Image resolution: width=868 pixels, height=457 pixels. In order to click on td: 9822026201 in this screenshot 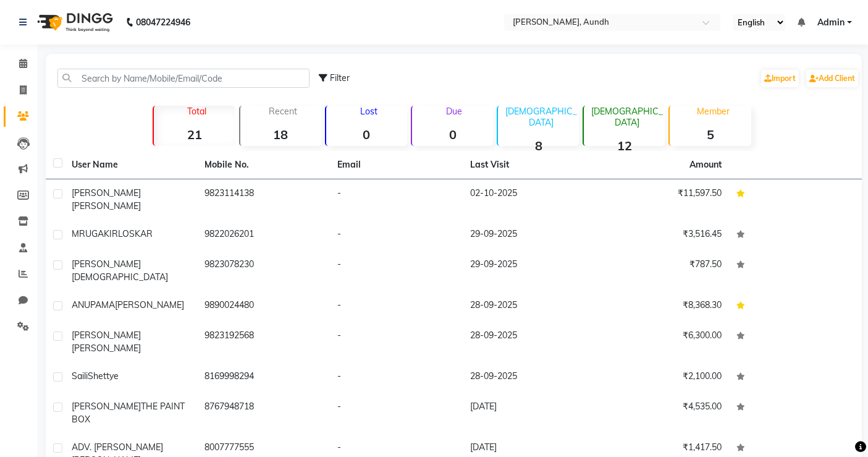, I will do `click(263, 235)`.